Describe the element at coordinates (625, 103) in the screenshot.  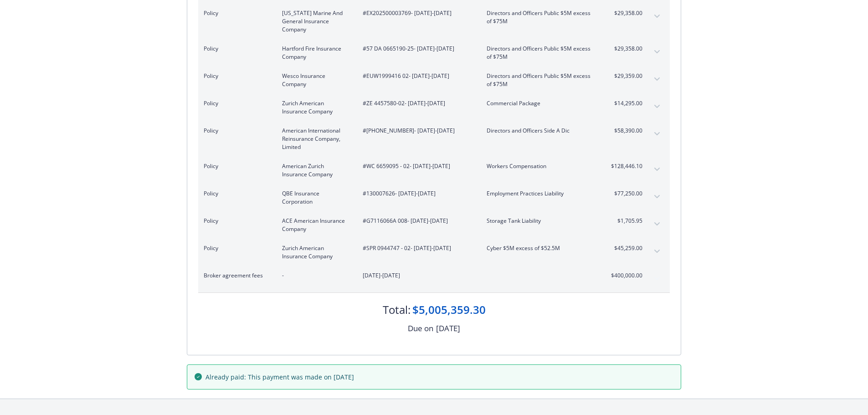
I see `span: $14,295.00` at that location.